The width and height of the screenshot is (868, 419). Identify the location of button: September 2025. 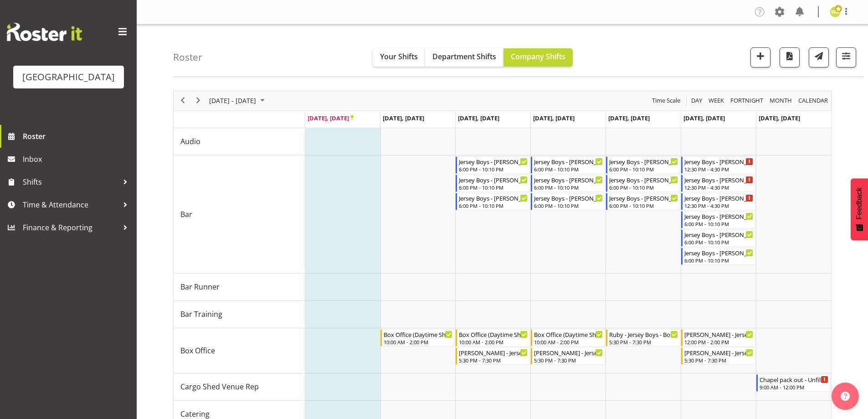
(238, 100).